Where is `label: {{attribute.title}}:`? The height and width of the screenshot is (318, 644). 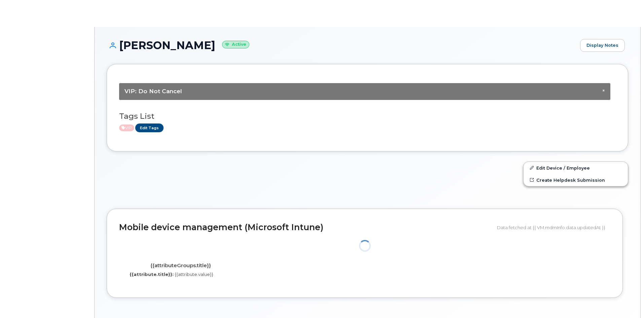
label: {{attribute.title}}: is located at coordinates (151, 274).